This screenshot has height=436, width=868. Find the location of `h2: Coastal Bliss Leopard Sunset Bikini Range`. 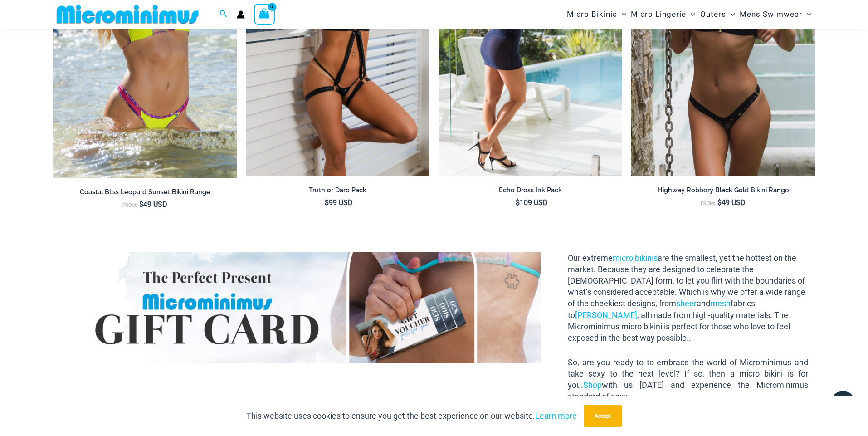

h2: Coastal Bliss Leopard Sunset Bikini Range is located at coordinates (145, 192).